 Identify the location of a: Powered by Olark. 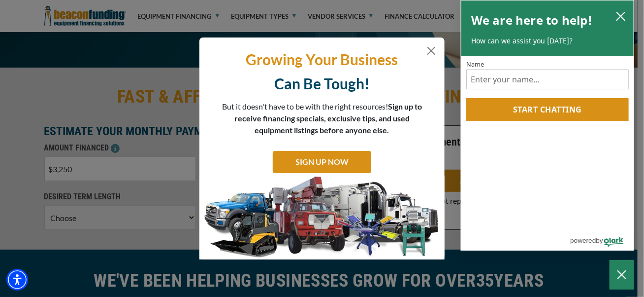
(602, 242).